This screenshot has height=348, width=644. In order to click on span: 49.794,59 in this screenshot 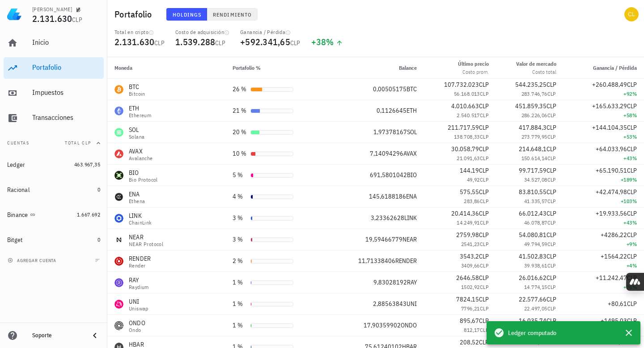, I will do `click(536, 244)`.